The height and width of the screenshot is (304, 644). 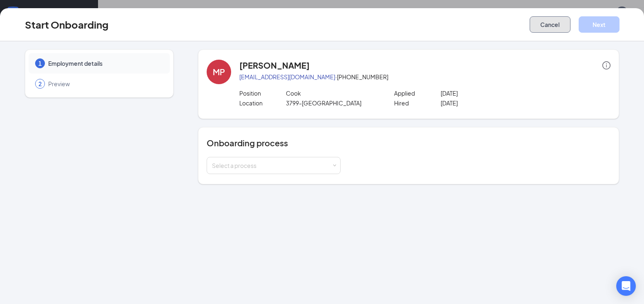 What do you see at coordinates (606, 66) in the screenshot?
I see `span: info-circle` at bounding box center [606, 66].